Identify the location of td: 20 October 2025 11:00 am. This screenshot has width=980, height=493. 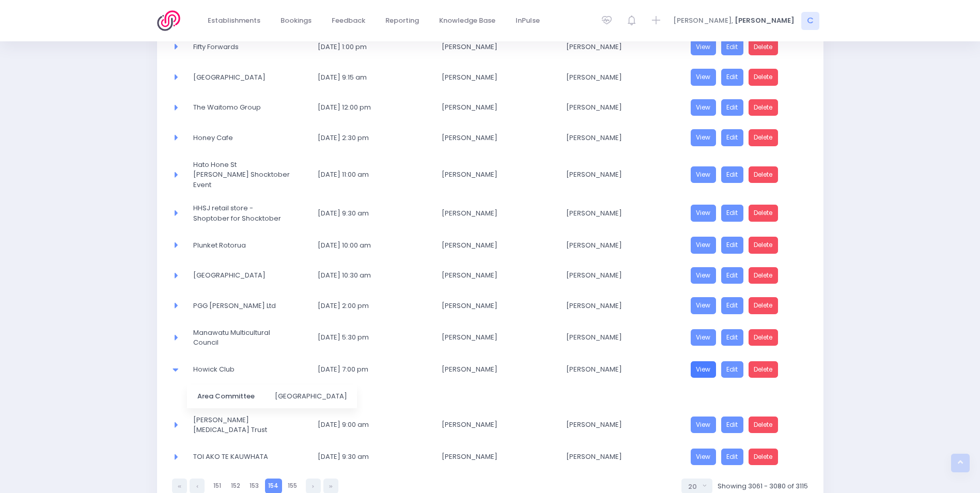
(373, 174).